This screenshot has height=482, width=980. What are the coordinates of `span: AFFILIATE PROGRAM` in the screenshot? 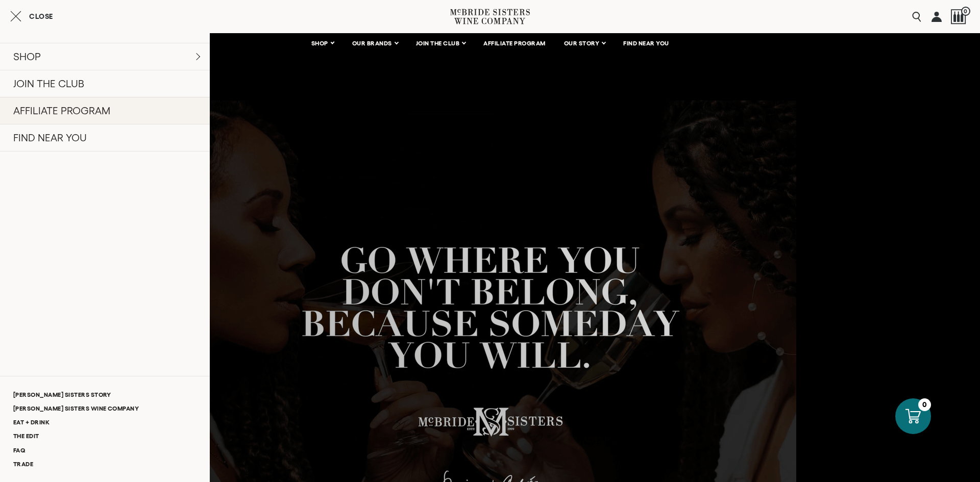 It's located at (514, 43).